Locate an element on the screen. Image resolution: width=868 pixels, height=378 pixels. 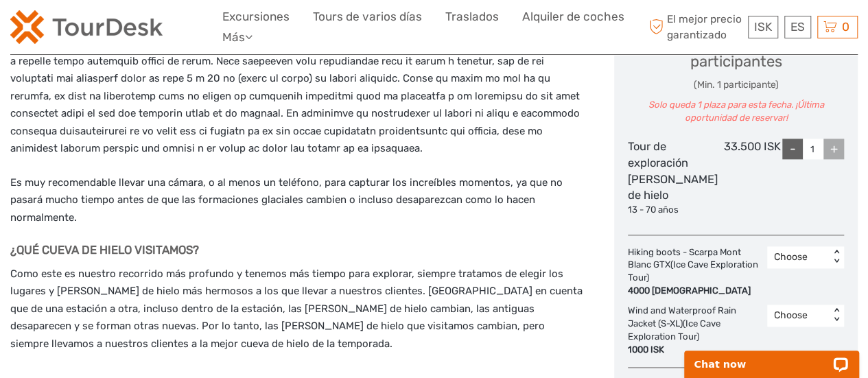
p: Es muy recomendable llevar una cámara, o al menos un teléfono, para capturar los increíbles momen... is located at coordinates (298, 200).